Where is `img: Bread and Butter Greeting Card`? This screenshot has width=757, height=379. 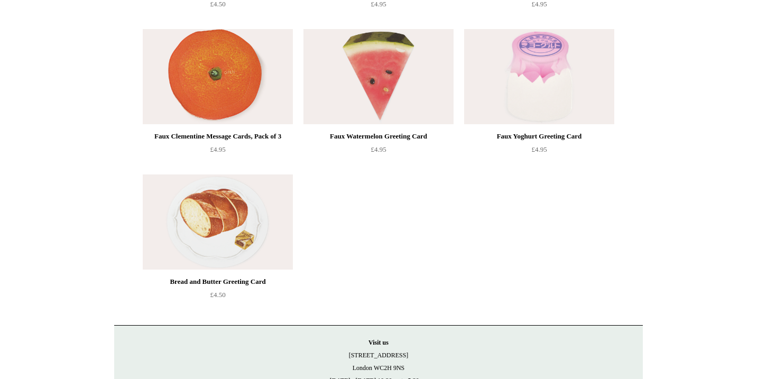
img: Bread and Butter Greeting Card is located at coordinates (218, 222).